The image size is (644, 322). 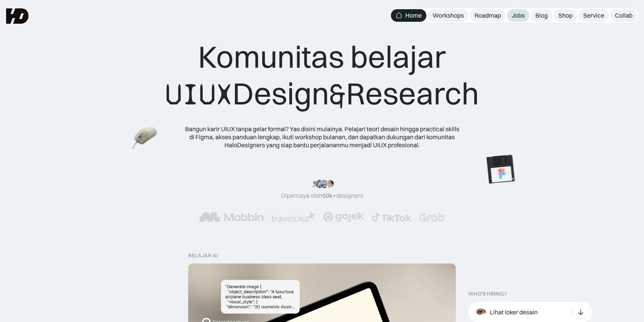 I want to click on a: Home, so click(x=408, y=15).